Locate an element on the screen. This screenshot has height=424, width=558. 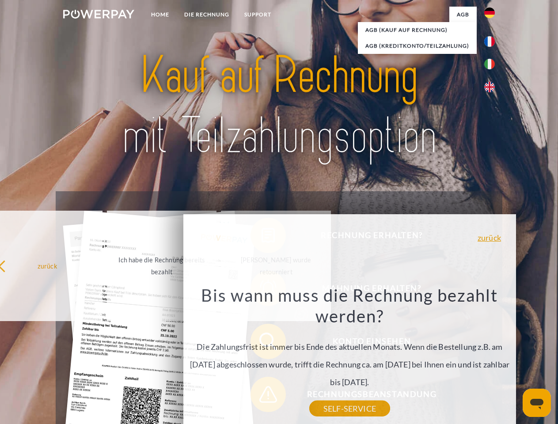
img: de is located at coordinates (489, 13).